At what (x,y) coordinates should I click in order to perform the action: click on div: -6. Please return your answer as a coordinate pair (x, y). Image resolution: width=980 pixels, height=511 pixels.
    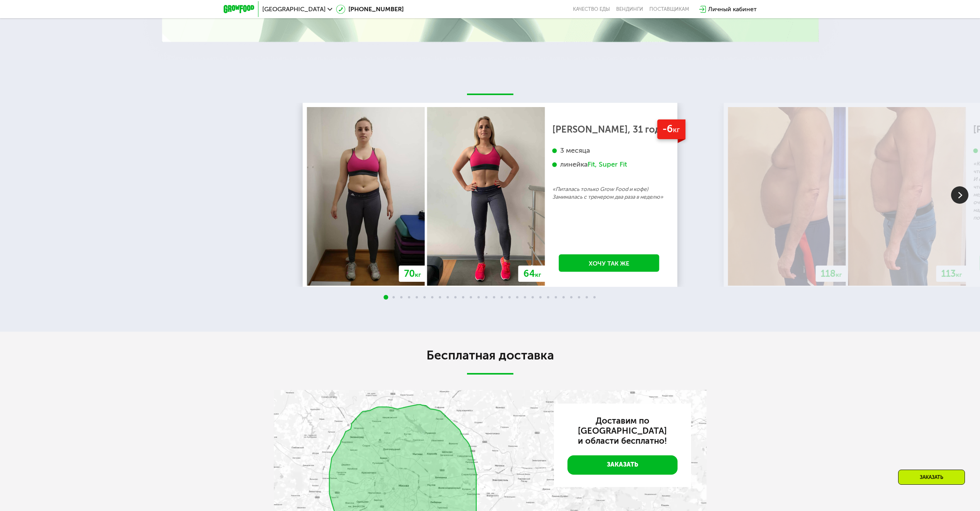
    Looking at the image, I should click on (671, 129).